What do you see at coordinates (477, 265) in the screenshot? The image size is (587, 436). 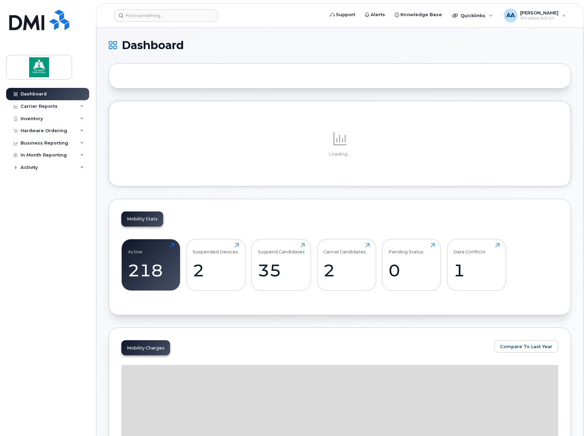 I see `a: Data Conflicts1` at bounding box center [477, 265].